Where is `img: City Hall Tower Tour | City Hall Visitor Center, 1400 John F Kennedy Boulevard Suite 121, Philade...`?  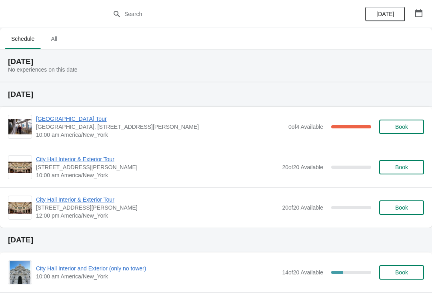
img: City Hall Tower Tour | City Hall Visitor Center, 1400 John F Kennedy Boulevard Suite 121, Philade... is located at coordinates (20, 127).